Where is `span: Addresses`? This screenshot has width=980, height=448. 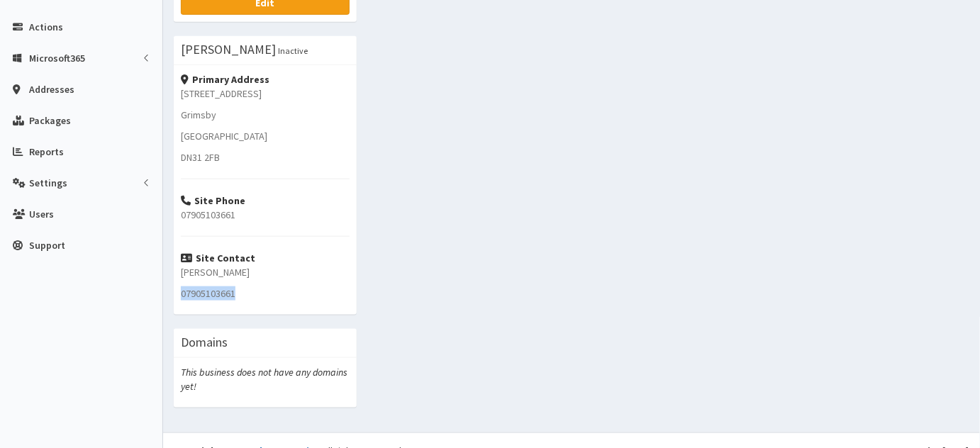 span: Addresses is located at coordinates (52, 89).